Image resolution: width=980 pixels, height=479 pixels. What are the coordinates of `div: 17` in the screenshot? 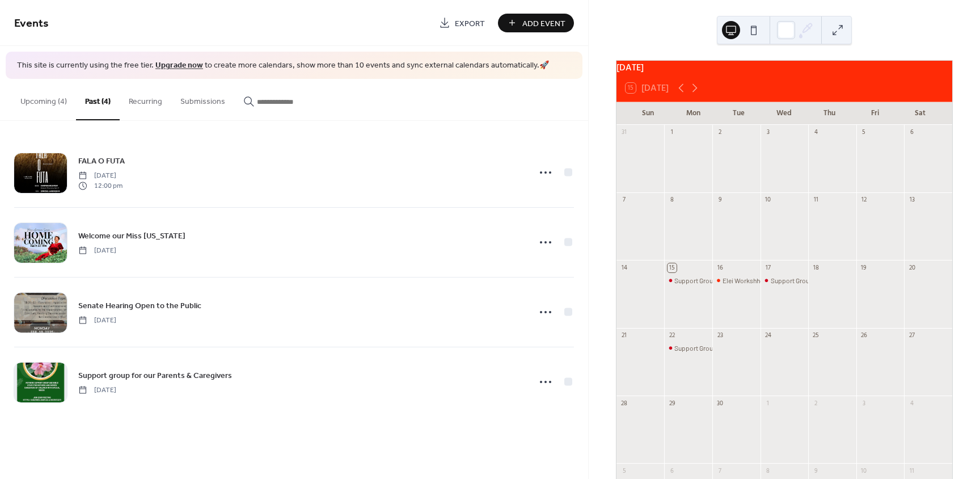 It's located at (768, 267).